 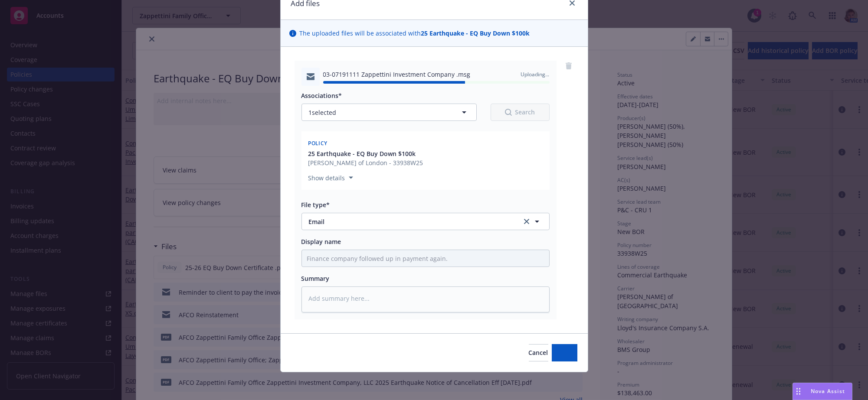 I want to click on span: Summary, so click(x=316, y=279).